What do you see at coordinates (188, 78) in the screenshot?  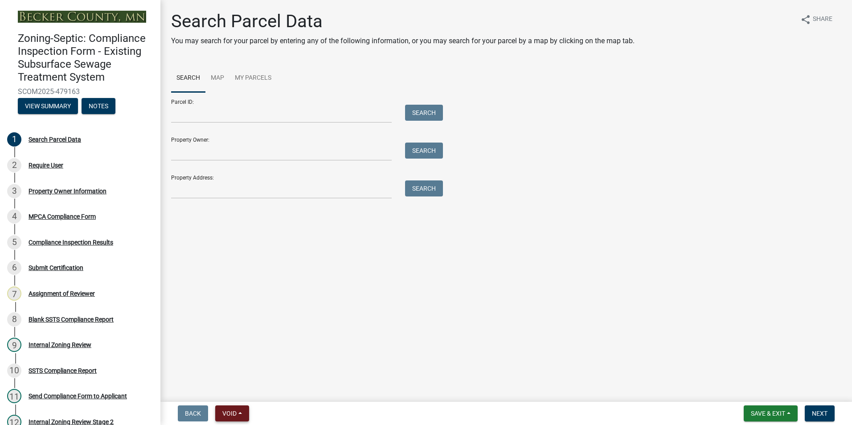 I see `a: Search` at bounding box center [188, 78].